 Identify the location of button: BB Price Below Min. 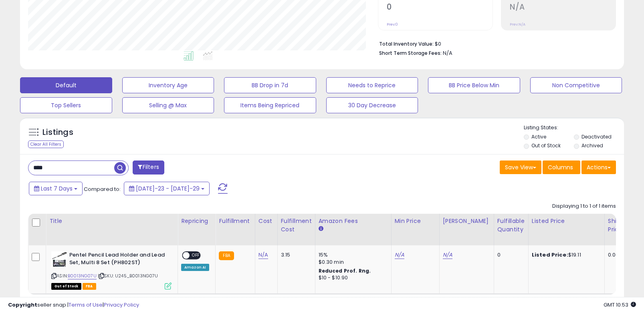
(474, 86).